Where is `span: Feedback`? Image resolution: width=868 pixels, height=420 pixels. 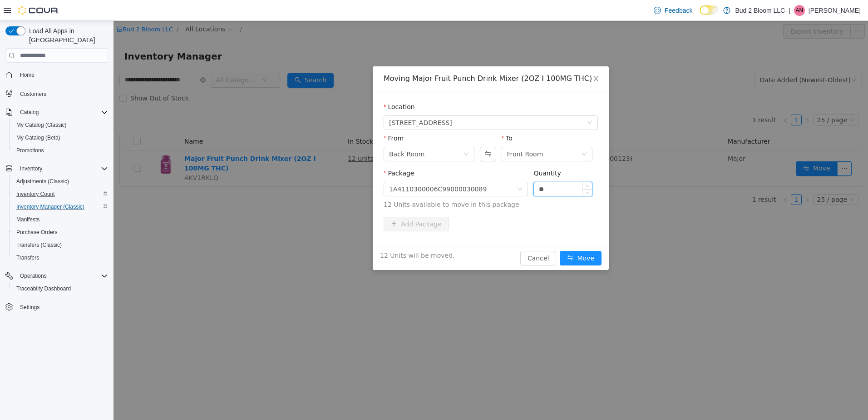
span: Feedback is located at coordinates (678, 11).